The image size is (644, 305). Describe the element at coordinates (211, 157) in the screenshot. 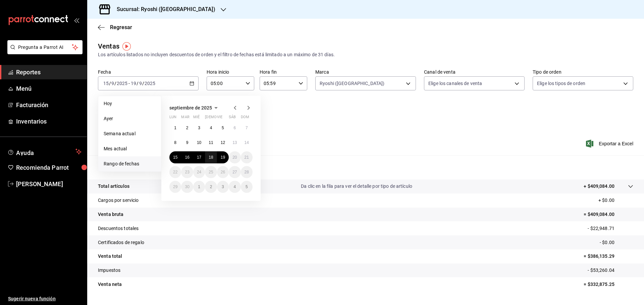

I see `button: 18 de septiembre de 2025` at that location.